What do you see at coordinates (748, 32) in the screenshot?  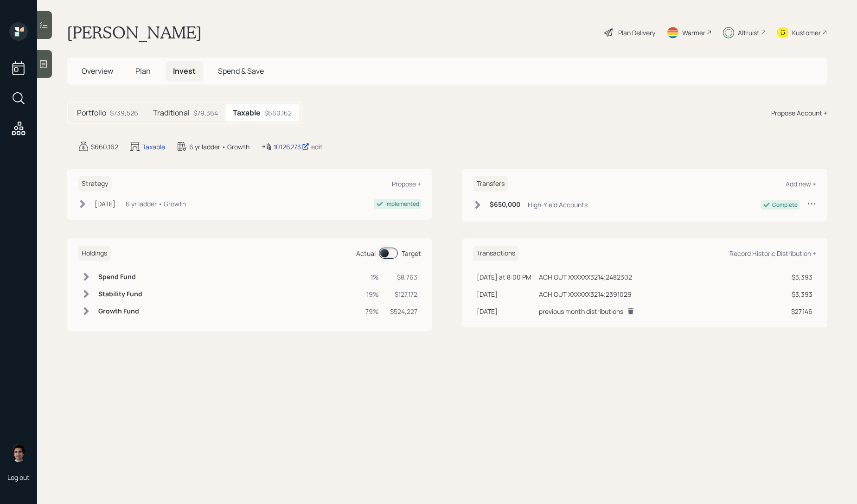 I see `div: Altruist` at bounding box center [748, 32].